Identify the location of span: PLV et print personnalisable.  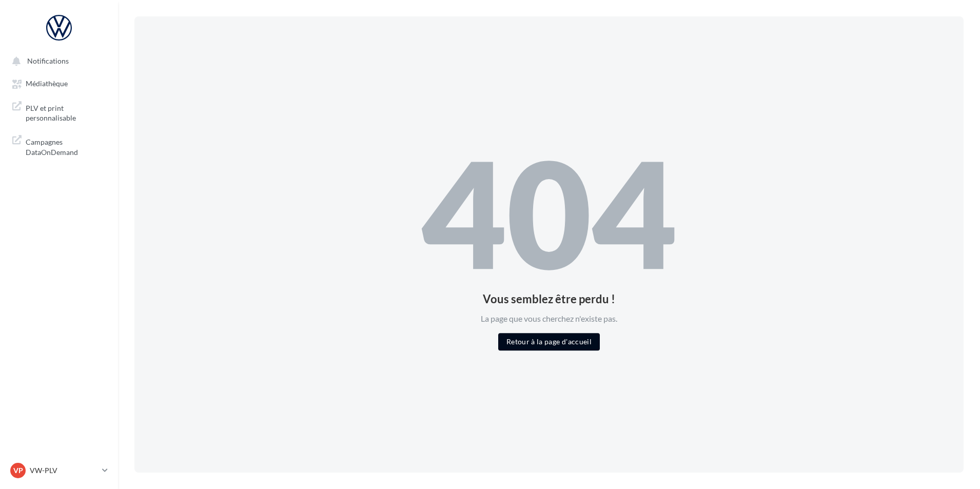
(65, 112).